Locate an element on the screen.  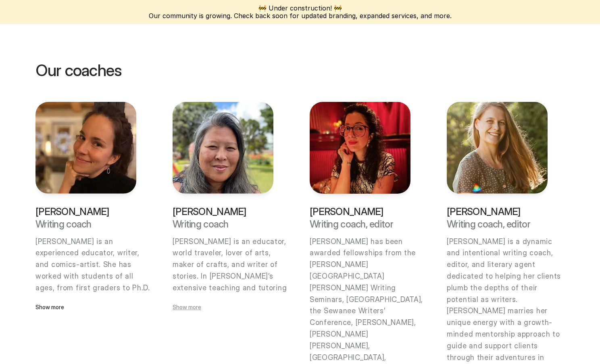
p: 🚧 Under construction! 🚧 is located at coordinates (300, 8).